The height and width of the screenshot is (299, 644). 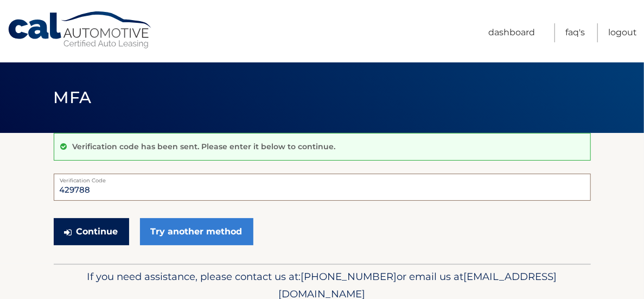 What do you see at coordinates (73, 97) in the screenshot?
I see `span: MFA` at bounding box center [73, 97].